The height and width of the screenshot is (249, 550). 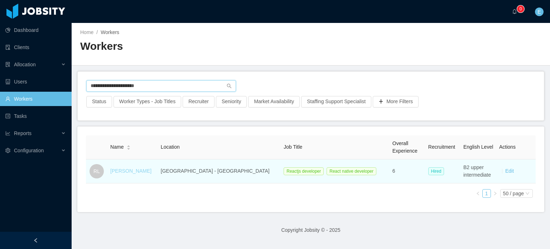 What do you see at coordinates (486, 193) in the screenshot?
I see `a: 1` at bounding box center [486, 193].